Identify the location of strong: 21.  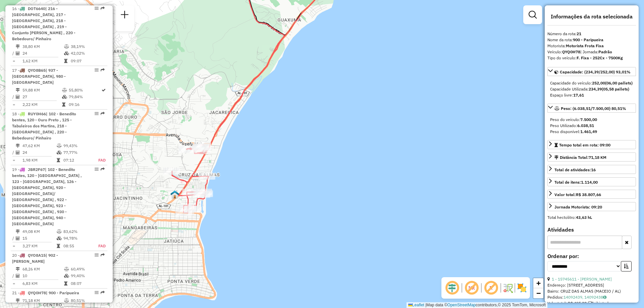
(579, 33).